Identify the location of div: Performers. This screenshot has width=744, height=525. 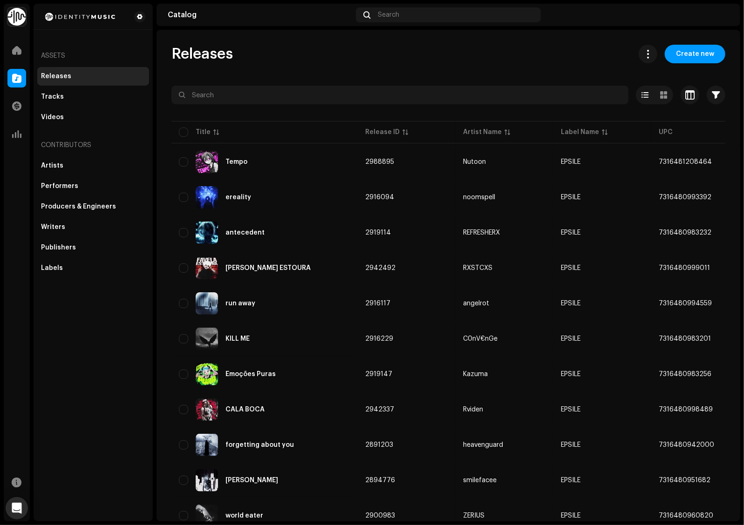
(60, 186).